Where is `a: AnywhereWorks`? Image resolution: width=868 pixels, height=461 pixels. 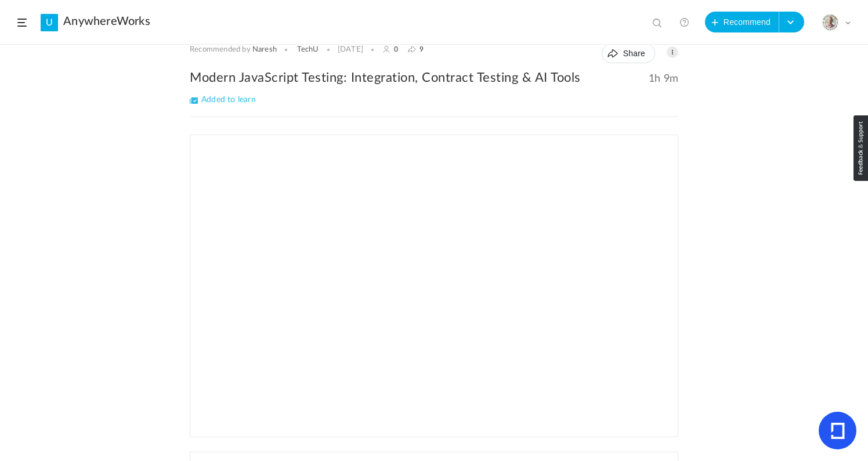
a: AnywhereWorks is located at coordinates (107, 22).